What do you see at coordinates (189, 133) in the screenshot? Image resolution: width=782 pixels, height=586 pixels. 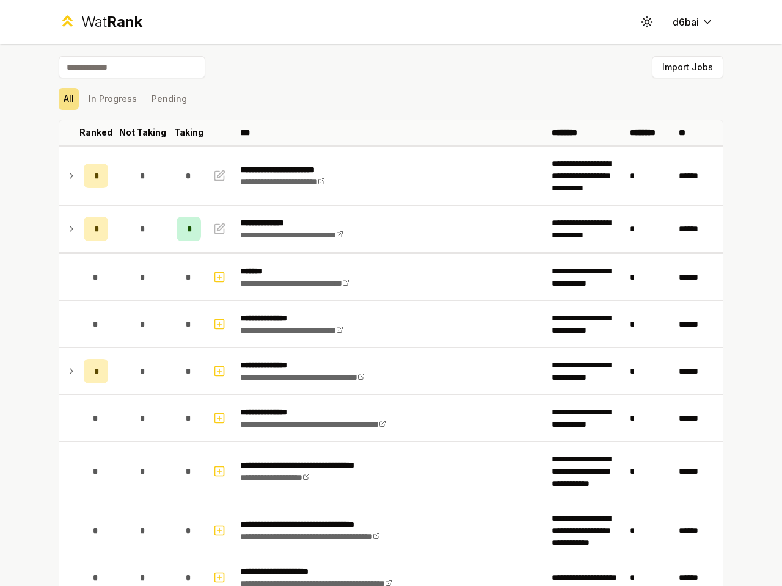 I see `p: Taking` at bounding box center [189, 133].